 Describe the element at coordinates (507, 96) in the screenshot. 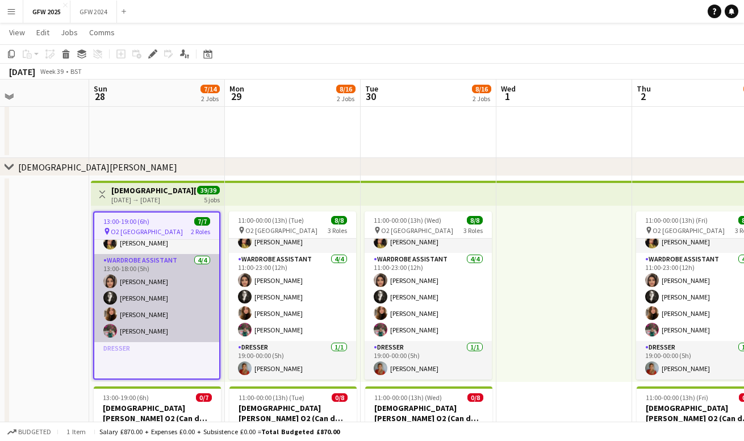

I see `span: 1` at that location.